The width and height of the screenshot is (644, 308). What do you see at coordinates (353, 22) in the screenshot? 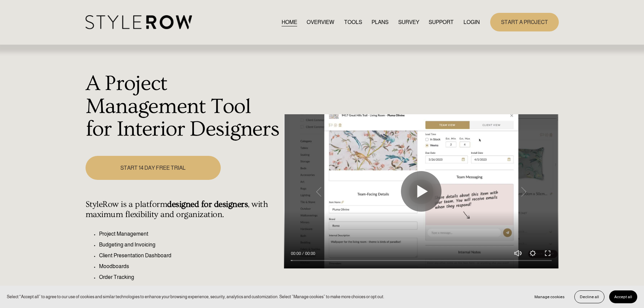
I see `a: TOOLS` at bounding box center [353, 22].